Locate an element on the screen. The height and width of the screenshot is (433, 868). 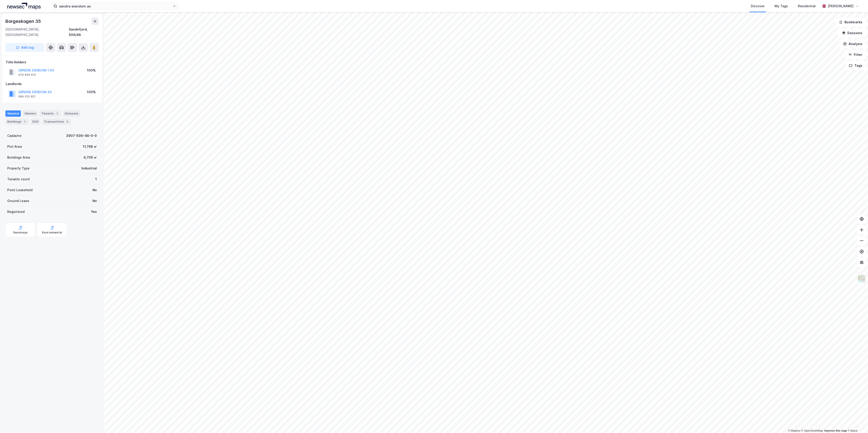
div: Landlords is located at coordinates (52, 84).